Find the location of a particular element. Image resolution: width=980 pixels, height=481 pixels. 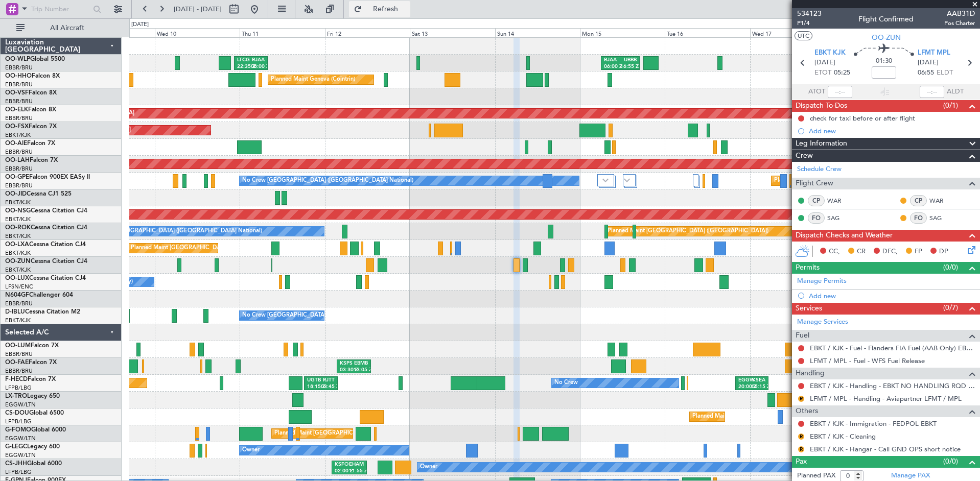

div: 18:15 Z is located at coordinates (314, 387).